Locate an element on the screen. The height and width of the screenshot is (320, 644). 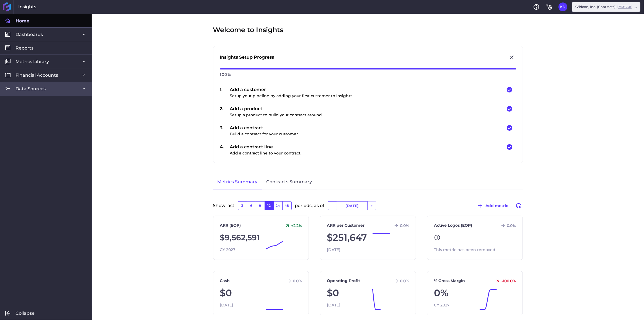
button: 9 is located at coordinates (260, 206).